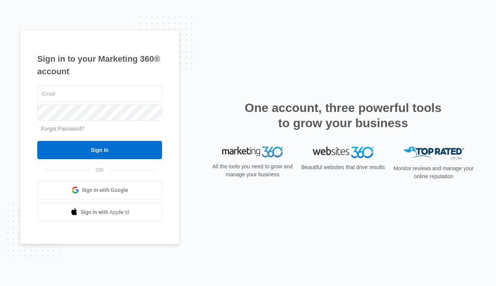  Describe the element at coordinates (343, 167) in the screenshot. I see `p: Beautiful websites that drive results` at that location.